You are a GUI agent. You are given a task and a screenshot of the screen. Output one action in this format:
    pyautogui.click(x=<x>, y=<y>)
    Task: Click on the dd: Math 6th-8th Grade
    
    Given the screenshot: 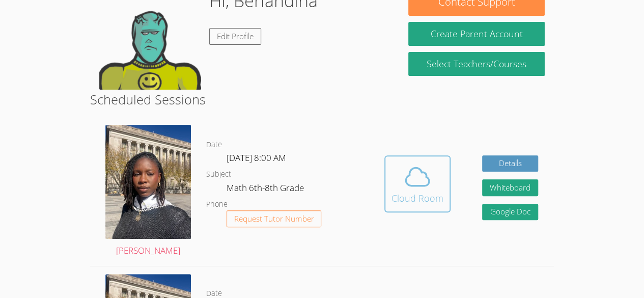 What is the action you would take?
    pyautogui.click(x=266, y=190)
    